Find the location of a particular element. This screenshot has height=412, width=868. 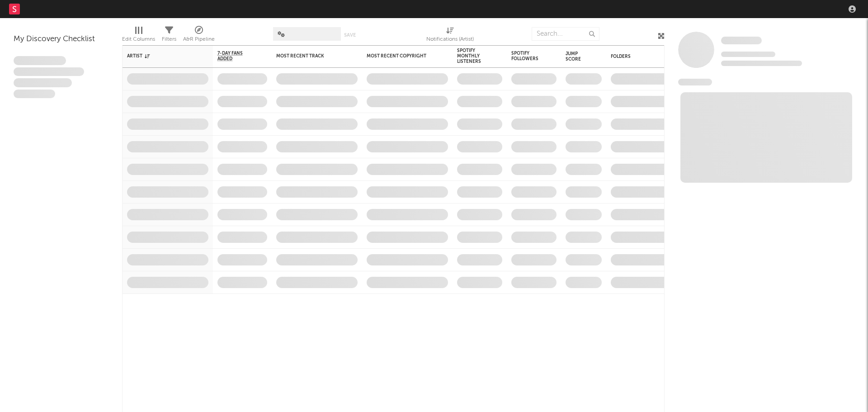

div: Jump Score is located at coordinates (577, 57).